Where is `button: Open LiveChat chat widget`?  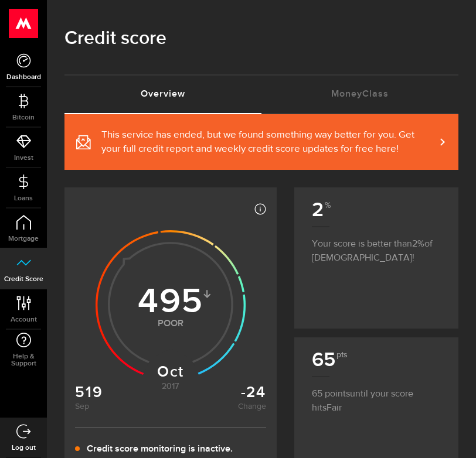
button: Open LiveChat chat widget is located at coordinates (27, 22).